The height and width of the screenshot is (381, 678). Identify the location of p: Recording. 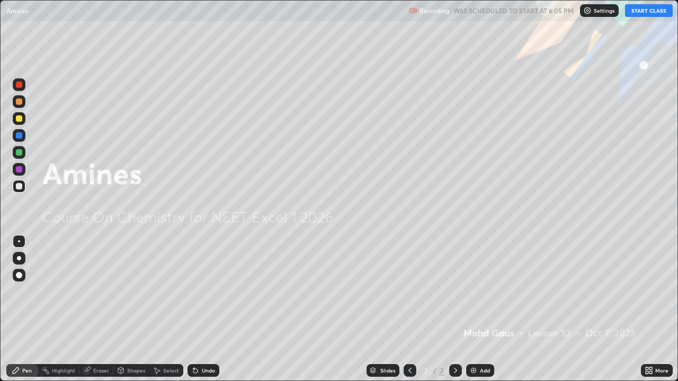
(434, 11).